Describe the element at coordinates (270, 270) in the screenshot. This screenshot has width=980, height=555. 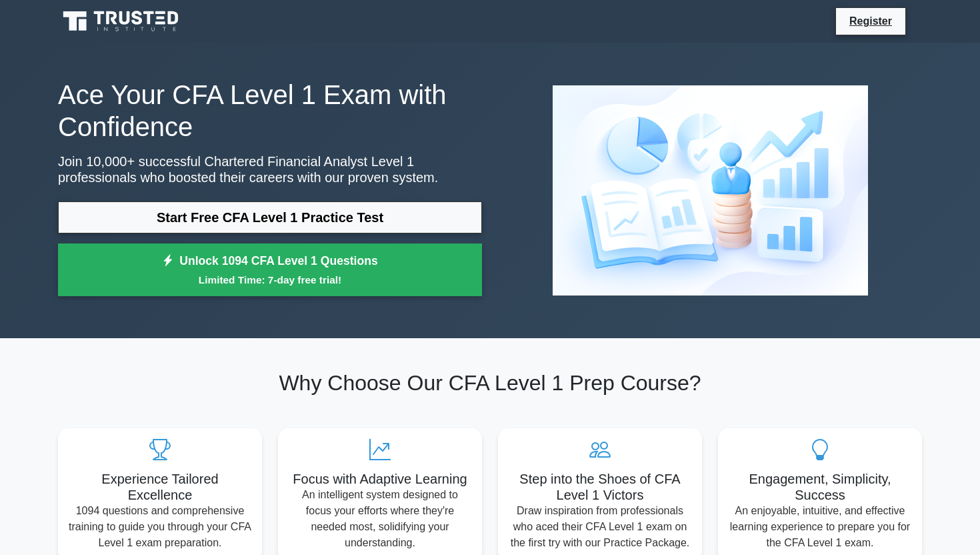
I see `a: Unlock 1094 CFA Level 1 QuestionsLimited Time: 7-day free trial!` at that location.